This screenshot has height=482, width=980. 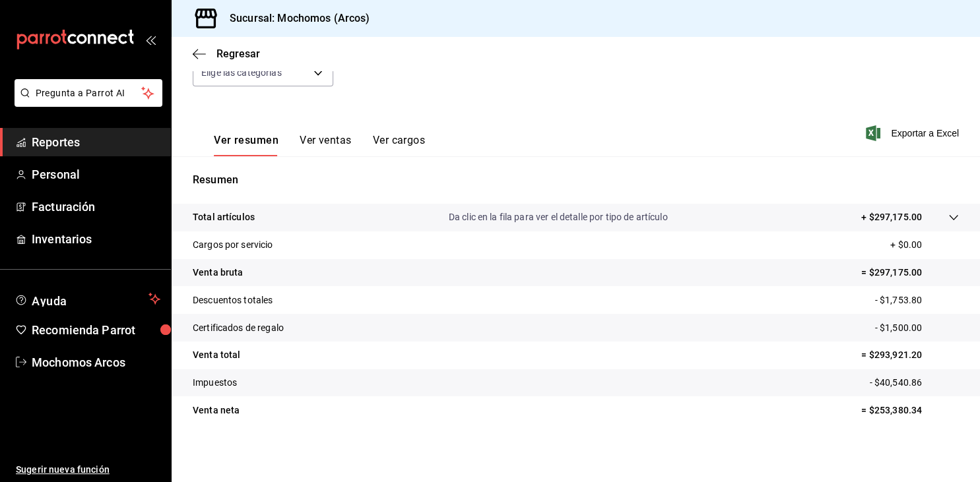 What do you see at coordinates (238, 328) in the screenshot?
I see `p: Certificados de regalo` at bounding box center [238, 328].